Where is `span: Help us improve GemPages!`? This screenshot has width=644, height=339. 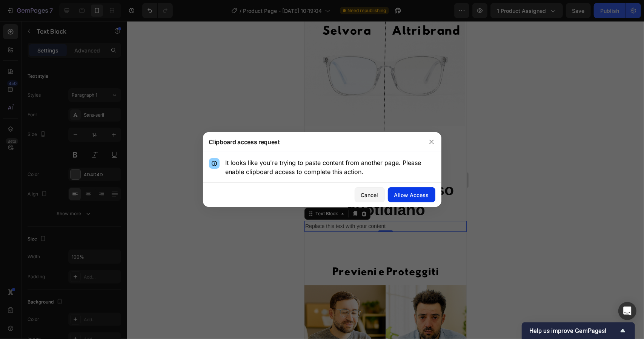 span: Help us improve GemPages! is located at coordinates (574, 330).